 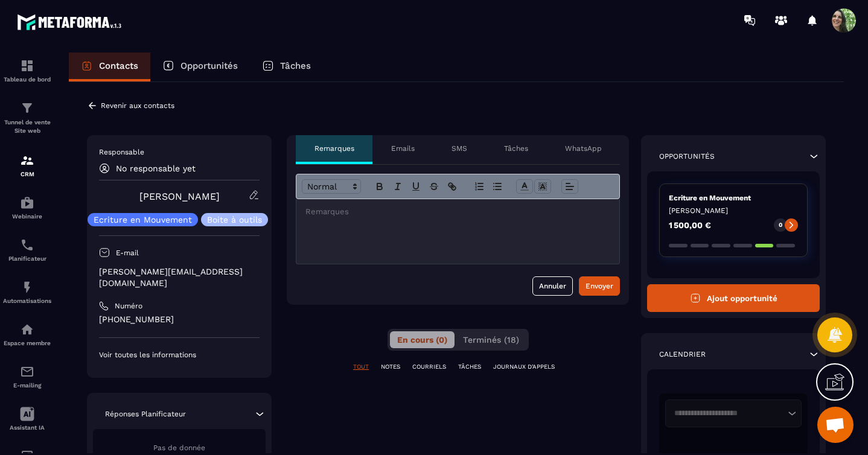 What do you see at coordinates (27, 371) in the screenshot?
I see `img: email` at bounding box center [27, 371].